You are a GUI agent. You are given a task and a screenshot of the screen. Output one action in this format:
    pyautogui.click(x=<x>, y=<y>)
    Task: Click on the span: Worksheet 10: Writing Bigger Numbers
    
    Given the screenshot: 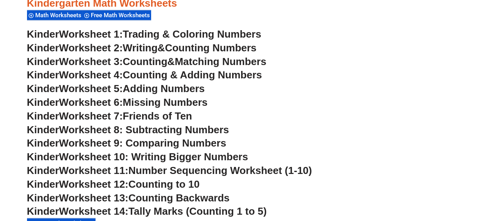 What is the action you would take?
    pyautogui.click(x=154, y=157)
    